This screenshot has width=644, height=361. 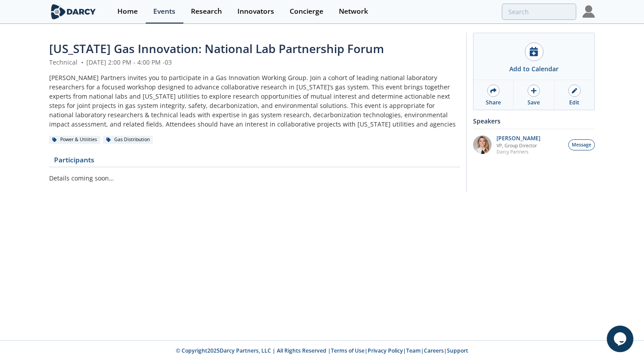 I want to click on a: Privacy Policy, so click(x=385, y=351).